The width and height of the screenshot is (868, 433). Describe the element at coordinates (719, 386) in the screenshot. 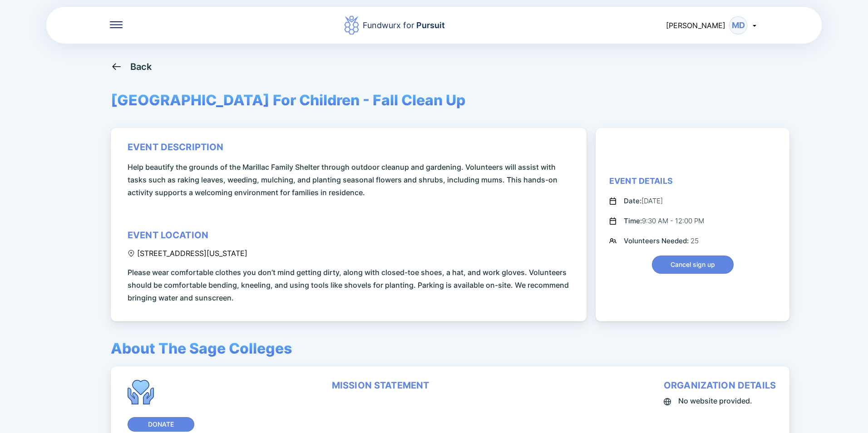

I see `div: organization details` at that location.